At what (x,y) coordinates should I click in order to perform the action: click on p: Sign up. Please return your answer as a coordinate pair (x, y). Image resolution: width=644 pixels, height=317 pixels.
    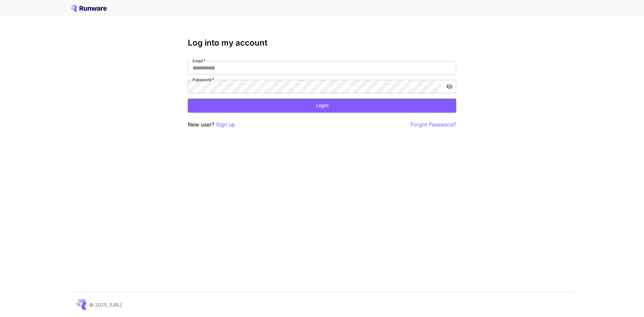
    Looking at the image, I should click on (226, 124).